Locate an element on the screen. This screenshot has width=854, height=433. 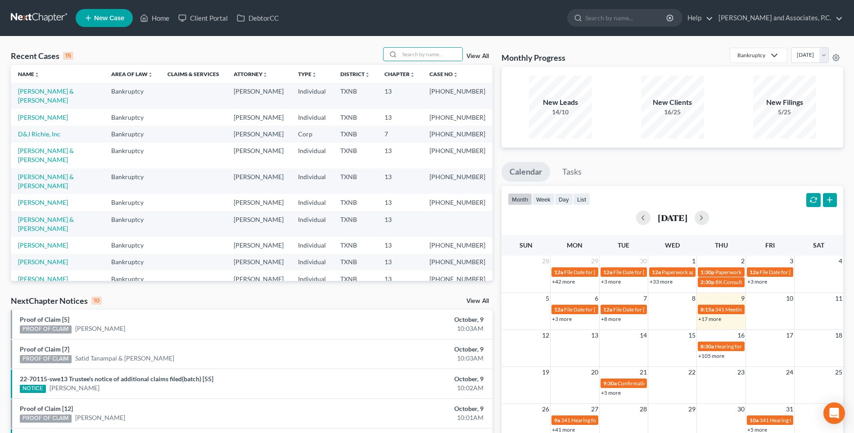
span: 5 is located at coordinates (548, 299).